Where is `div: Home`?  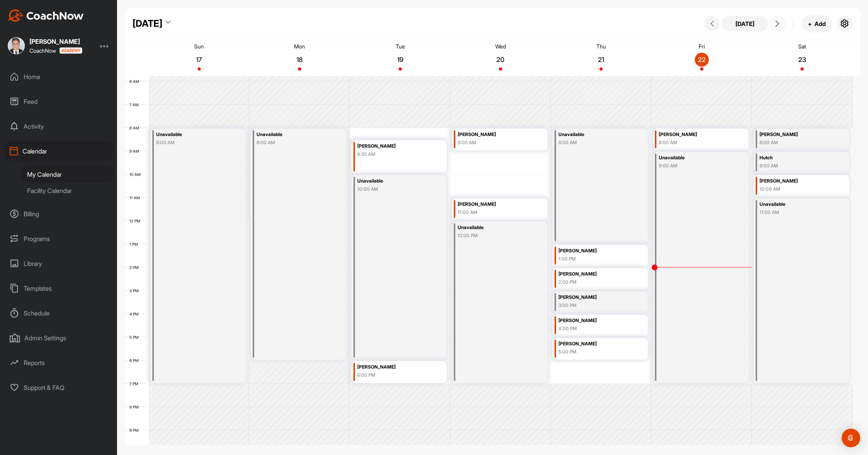
div: Home is located at coordinates (59, 77).